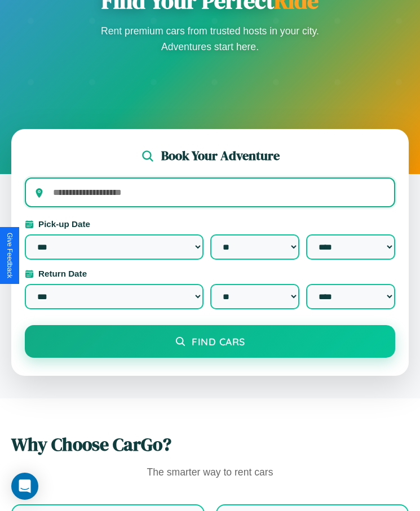 This screenshot has width=420, height=511. Describe the element at coordinates (9, 255) in the screenshot. I see `div: Give Feedback` at that location.